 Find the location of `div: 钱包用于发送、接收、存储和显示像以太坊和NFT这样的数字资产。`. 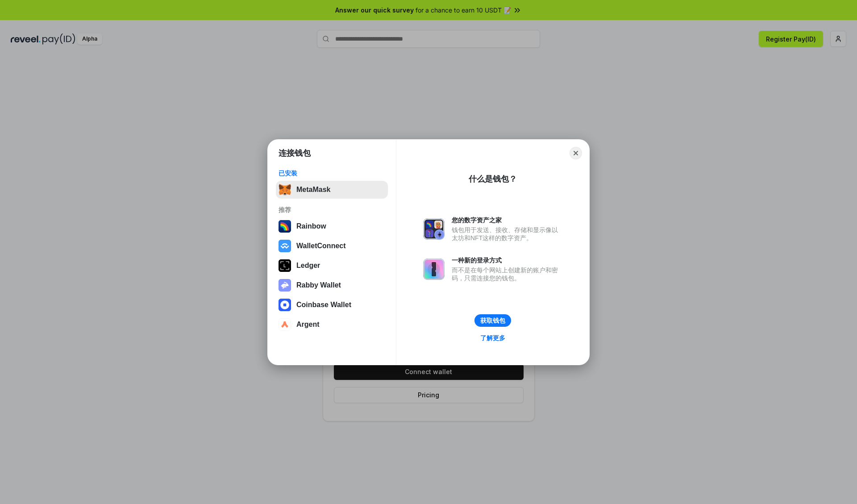

div: 钱包用于发送、接收、存储和显示像以太坊和NFT这样的数字资产。 is located at coordinates (507, 234).